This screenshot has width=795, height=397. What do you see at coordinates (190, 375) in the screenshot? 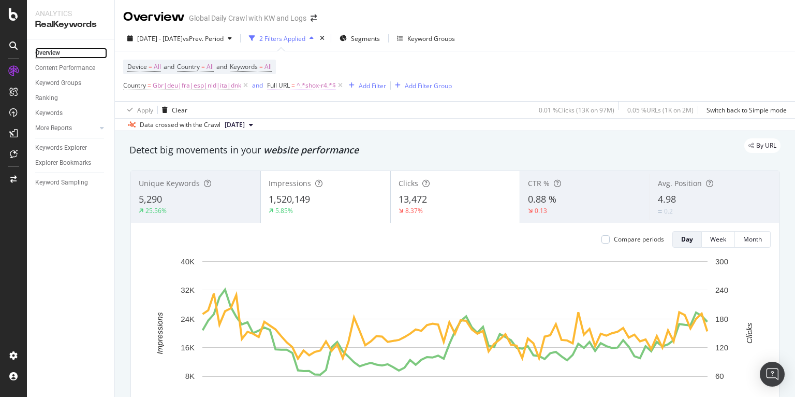
I see `text: 8K` at bounding box center [190, 375].